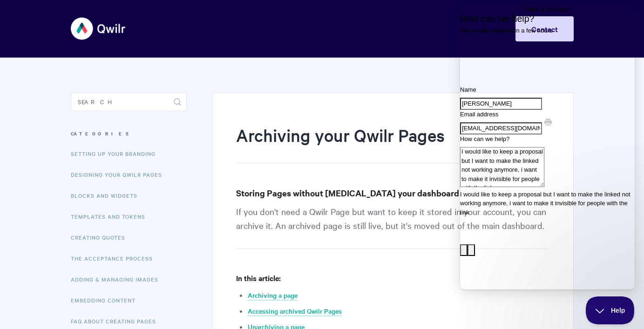 This screenshot has height=329, width=644. What do you see at coordinates (295, 311) in the screenshot?
I see `a: Accessing archived Qwilr Pages` at bounding box center [295, 311].